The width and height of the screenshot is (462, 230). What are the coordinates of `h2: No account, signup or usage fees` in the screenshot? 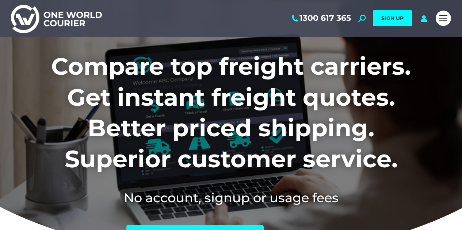 It's located at (231, 198).